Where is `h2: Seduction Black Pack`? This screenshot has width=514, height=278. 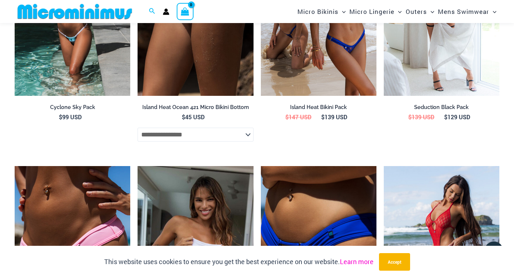
h2: Seduction Black Pack is located at coordinates (441, 107).